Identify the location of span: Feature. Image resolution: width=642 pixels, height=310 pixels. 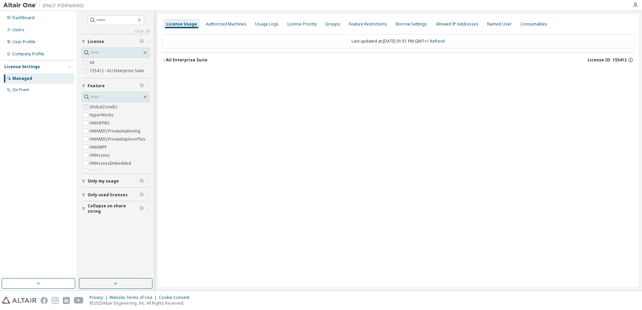
(96, 86).